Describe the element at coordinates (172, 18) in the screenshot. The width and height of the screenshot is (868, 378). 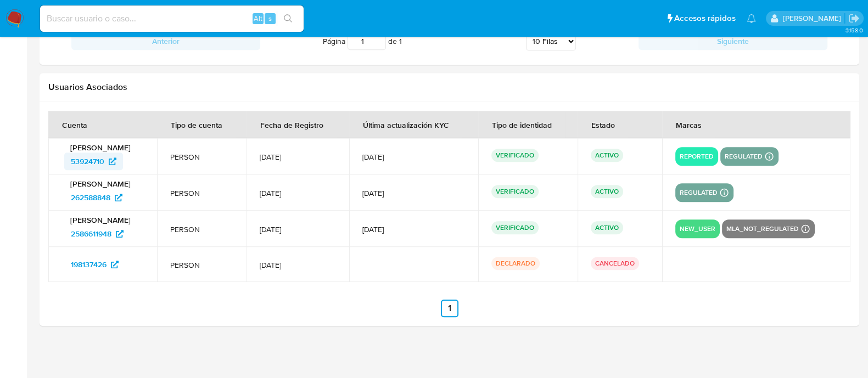
I see `input: Buscar usuario o caso...` at that location.